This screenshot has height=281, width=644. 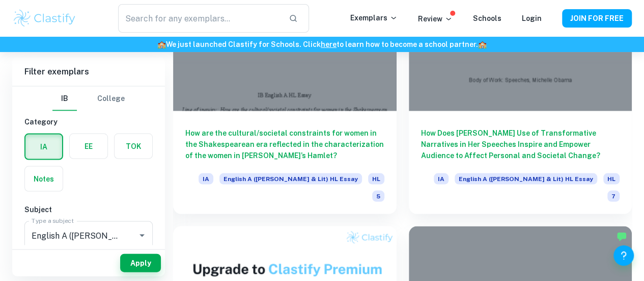 What do you see at coordinates (44, 18) in the screenshot?
I see `a: Clastify logo` at bounding box center [44, 18].